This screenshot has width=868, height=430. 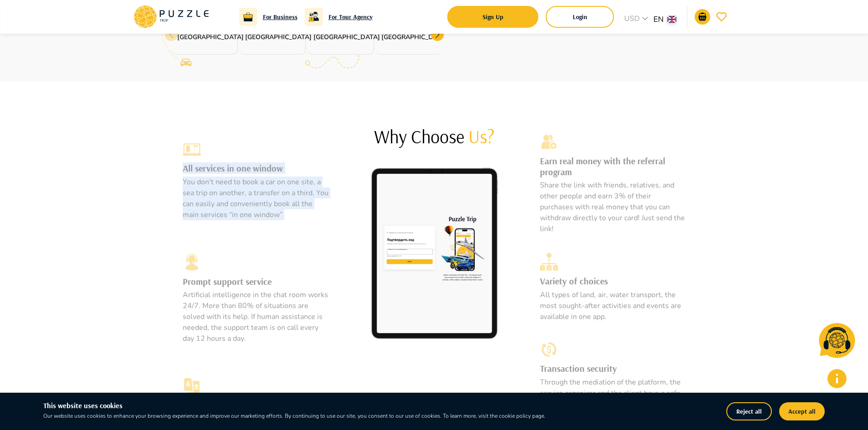 What do you see at coordinates (613, 166) in the screenshot?
I see `h3: Earn real money with the referral program` at bounding box center [613, 166].